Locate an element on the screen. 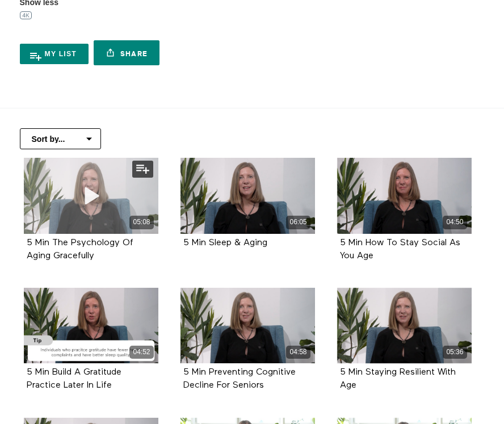 This screenshot has width=504, height=424. a: 5 Min Build A Gratitude Practice Later In Life is located at coordinates (74, 378).